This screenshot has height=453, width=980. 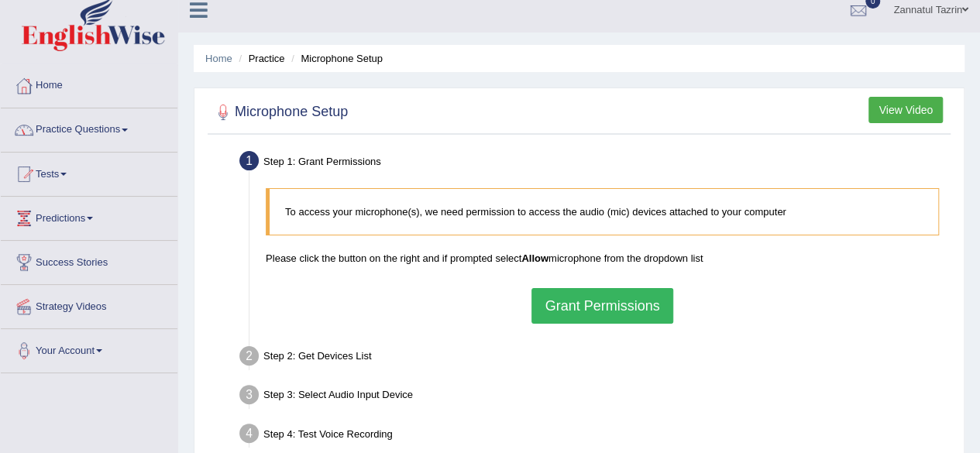 I want to click on a: Your Account, so click(x=89, y=349).